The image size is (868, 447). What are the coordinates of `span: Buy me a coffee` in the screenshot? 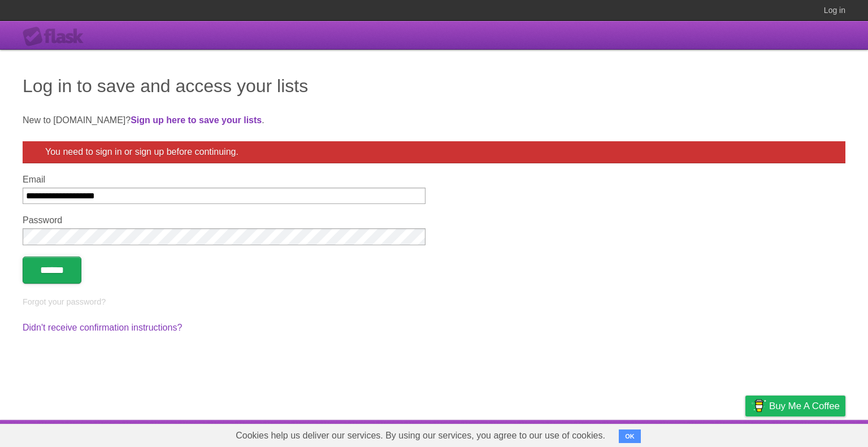 It's located at (804, 406).